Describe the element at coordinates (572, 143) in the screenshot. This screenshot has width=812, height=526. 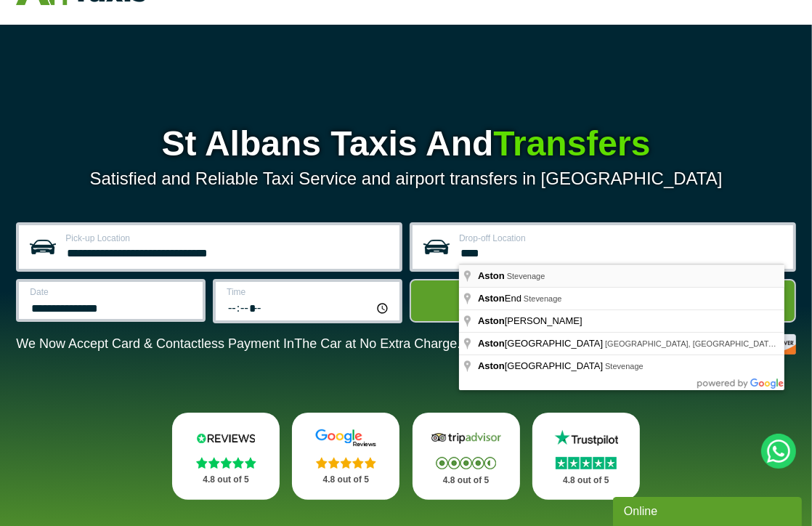
I see `span: Transfers` at that location.